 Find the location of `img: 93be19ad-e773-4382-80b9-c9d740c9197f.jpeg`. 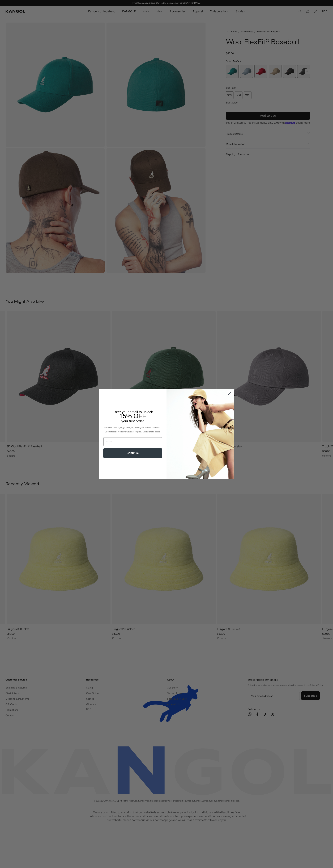

img: 93be19ad-e773-4382-80b9-c9d740c9197f.jpeg is located at coordinates (200, 434).